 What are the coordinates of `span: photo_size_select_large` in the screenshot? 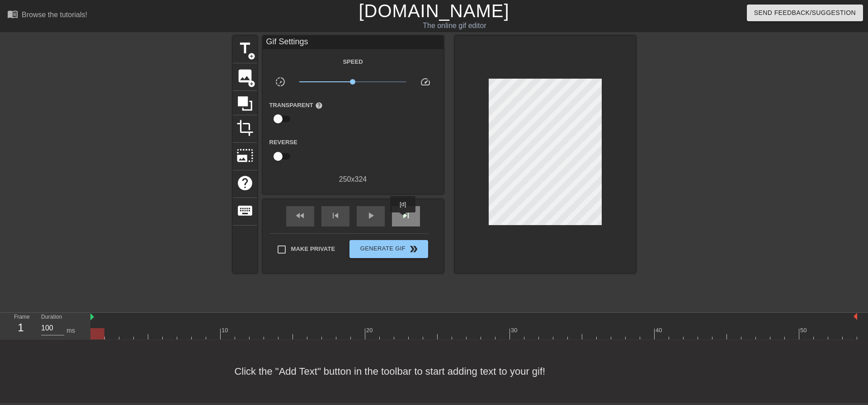 It's located at (245, 156).